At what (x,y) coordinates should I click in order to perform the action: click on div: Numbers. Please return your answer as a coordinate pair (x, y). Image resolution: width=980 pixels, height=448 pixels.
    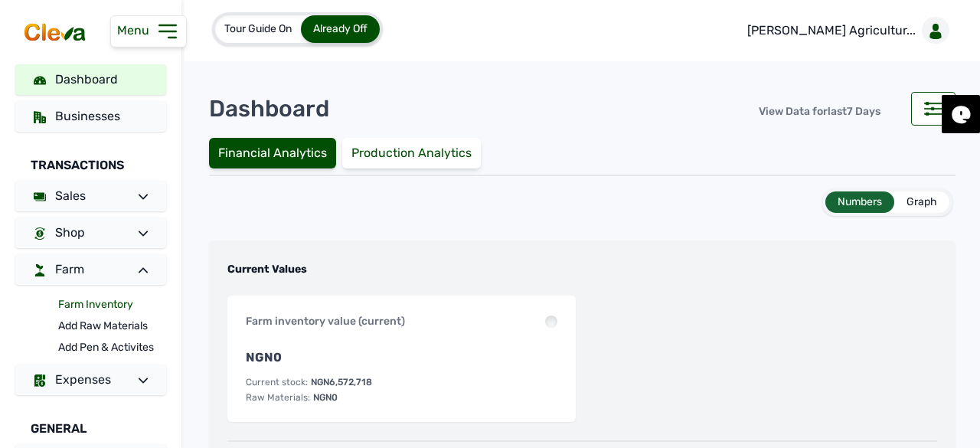
    Looking at the image, I should click on (860, 202).